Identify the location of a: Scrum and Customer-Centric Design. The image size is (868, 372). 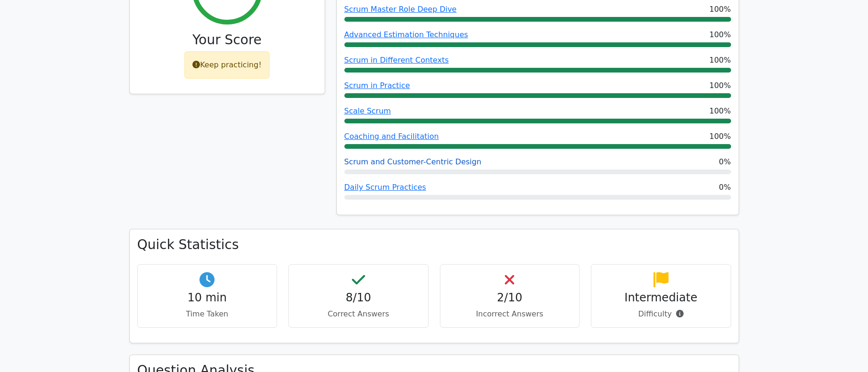
(413, 162).